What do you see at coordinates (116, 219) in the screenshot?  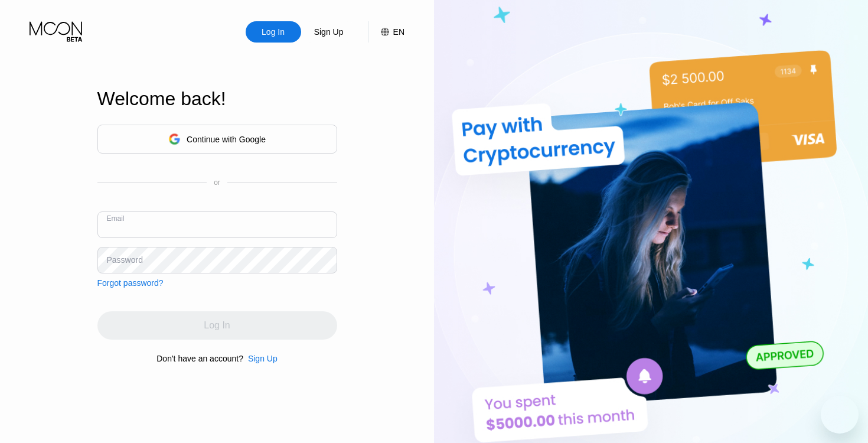 I see `div: Email` at bounding box center [116, 219].